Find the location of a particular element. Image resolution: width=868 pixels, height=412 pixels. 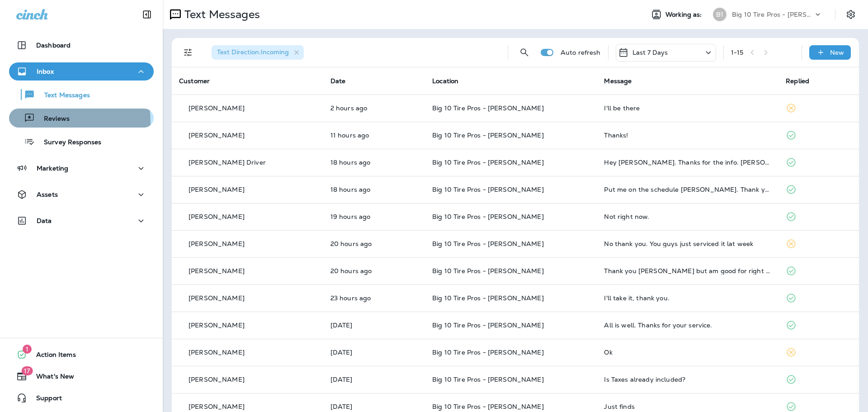

button: Collapse Sidebar is located at coordinates (147, 14).